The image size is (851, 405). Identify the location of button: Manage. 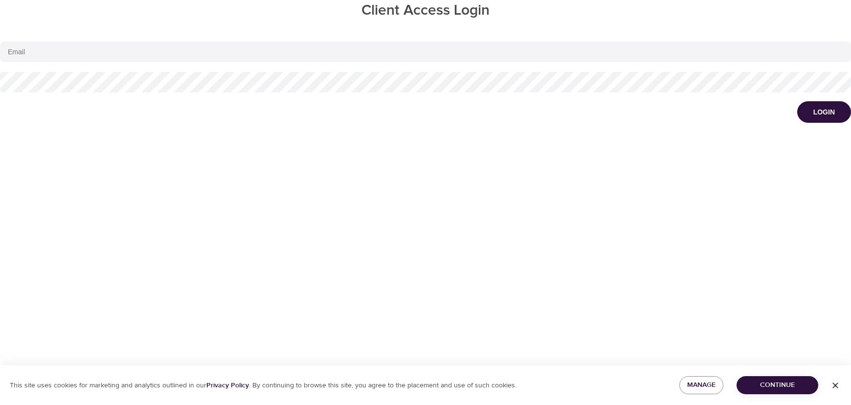
(702, 385).